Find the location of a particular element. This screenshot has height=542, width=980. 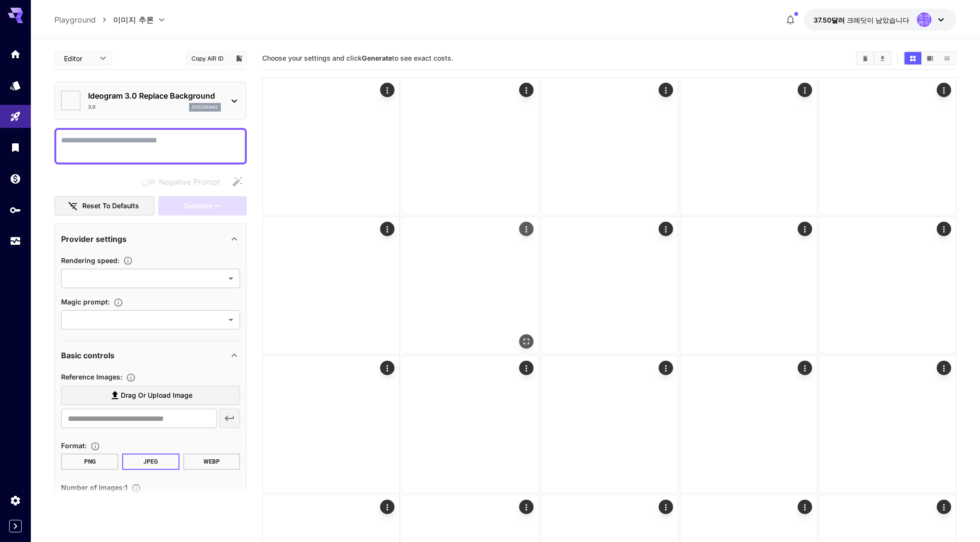

div: Usage is located at coordinates (15, 241).